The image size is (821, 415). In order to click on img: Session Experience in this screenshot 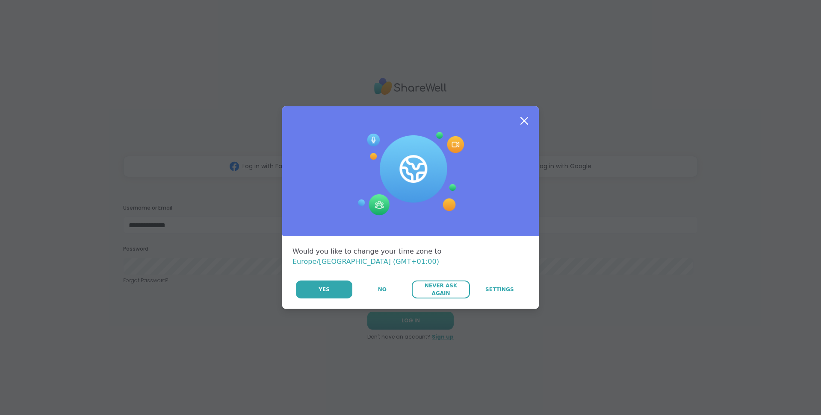, I will do `click(410, 174)`.